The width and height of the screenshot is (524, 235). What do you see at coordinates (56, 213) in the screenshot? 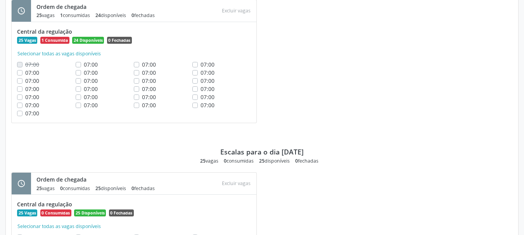
I see `span: 0 Consumidas` at bounding box center [56, 213].